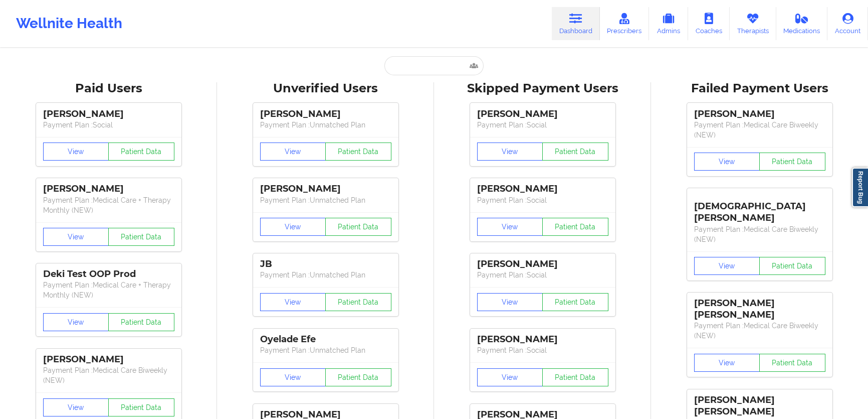 The width and height of the screenshot is (868, 419). I want to click on div: Paid Users, so click(108, 88).